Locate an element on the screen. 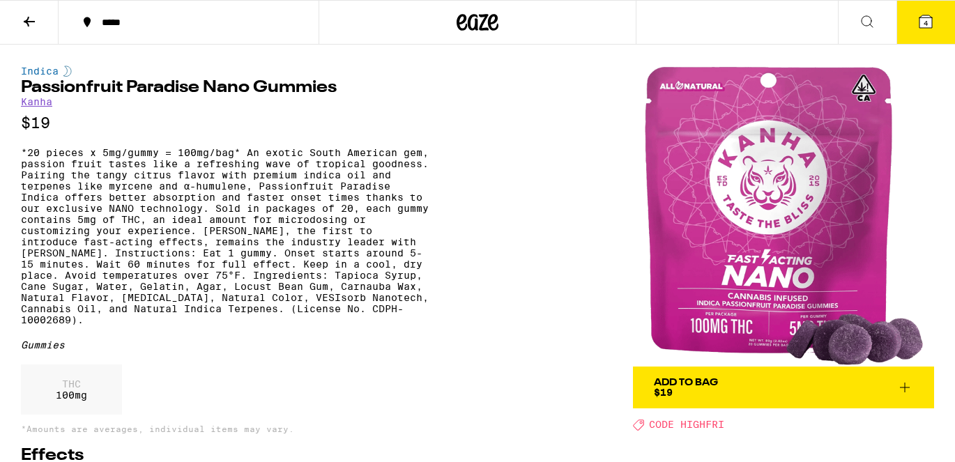 The height and width of the screenshot is (462, 955). p: THC is located at coordinates (71, 384).